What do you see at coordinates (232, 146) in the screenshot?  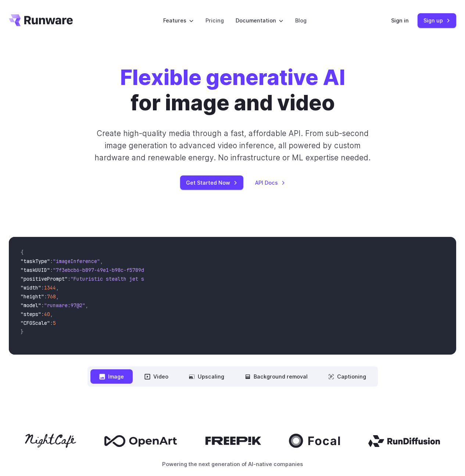 I see `p: Create high-quality media through a fast, affordable API. From sub-second image generation to adv...` at bounding box center [232, 146].